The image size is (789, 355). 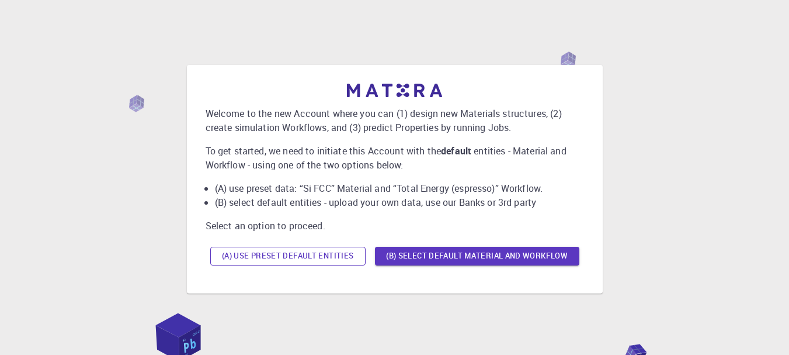 I want to click on p: To get started, we need to initiate this Account with the entities - Material and Workflow - usin..., so click(x=395, y=158).